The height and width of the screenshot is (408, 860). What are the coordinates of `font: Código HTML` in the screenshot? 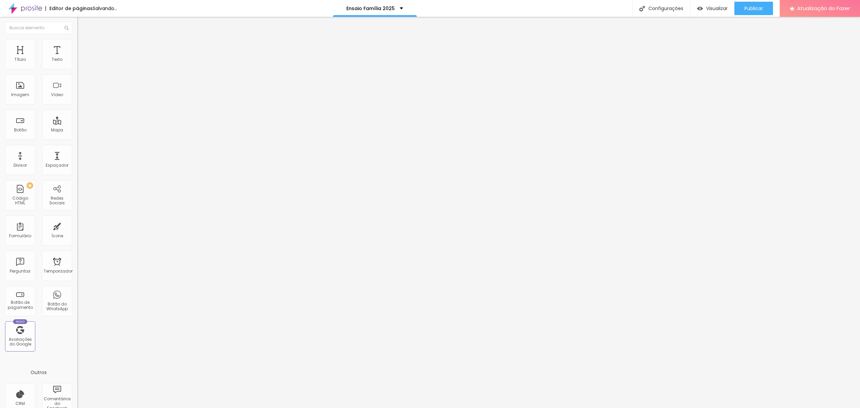 It's located at (20, 200).